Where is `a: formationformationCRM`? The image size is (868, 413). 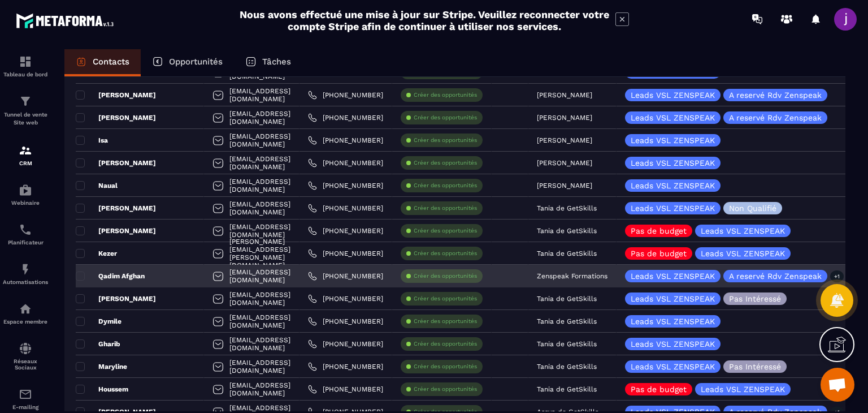
a: formationformationCRM is located at coordinates (26, 155).